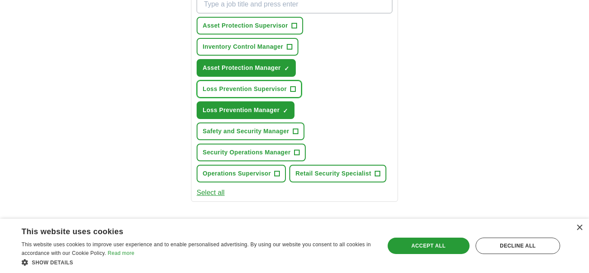 The image size is (589, 273). What do you see at coordinates (241, 110) in the screenshot?
I see `span: Loss Prevention Manager` at bounding box center [241, 110].